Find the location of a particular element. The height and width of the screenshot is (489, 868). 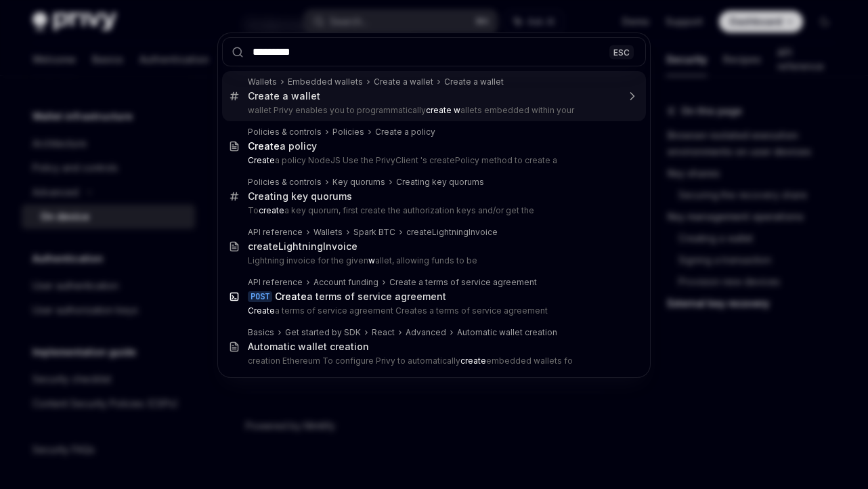

div: a terms of service agreement is located at coordinates (360, 297).